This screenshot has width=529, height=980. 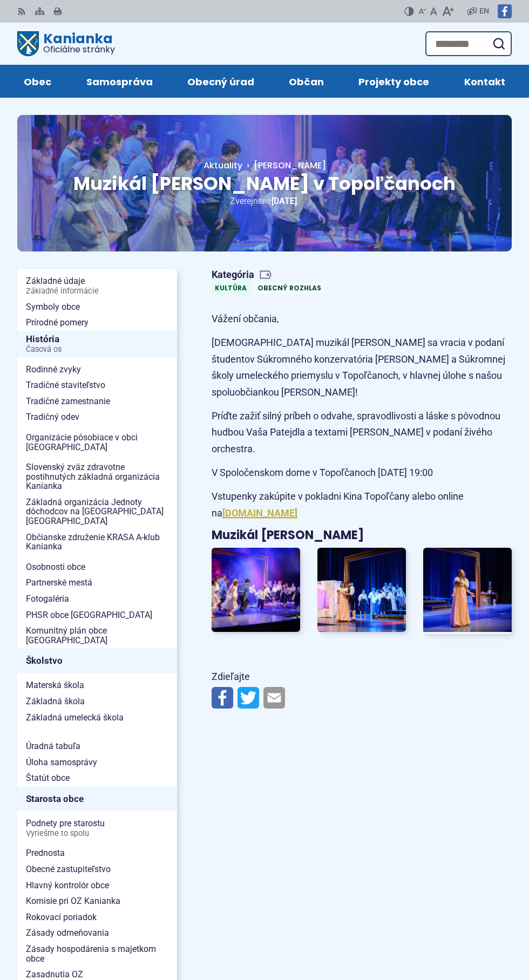 I want to click on a: Projekty obce, so click(x=393, y=81).